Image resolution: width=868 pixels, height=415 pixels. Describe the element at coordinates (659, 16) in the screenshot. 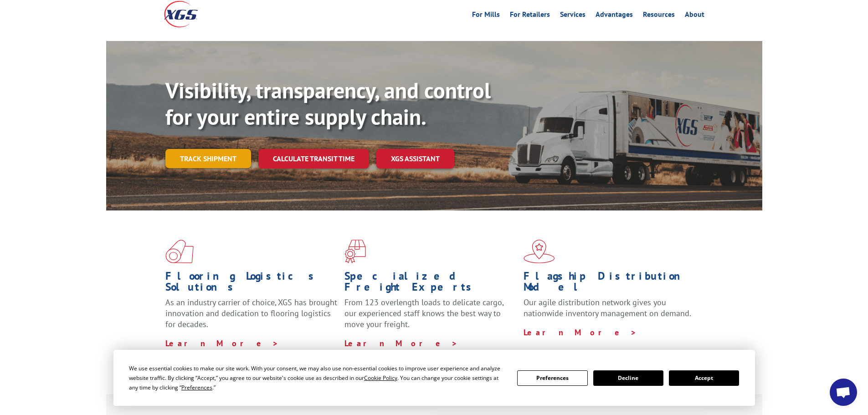

I see `a: Resources` at that location.